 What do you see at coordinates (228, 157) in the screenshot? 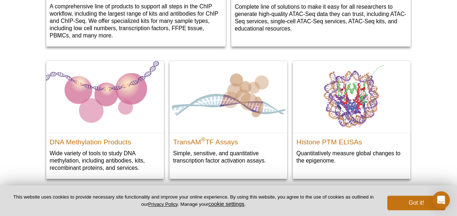
I see `p: Simple, sensitive, and quantitative transcription factor activation assays.` at bounding box center [228, 157].